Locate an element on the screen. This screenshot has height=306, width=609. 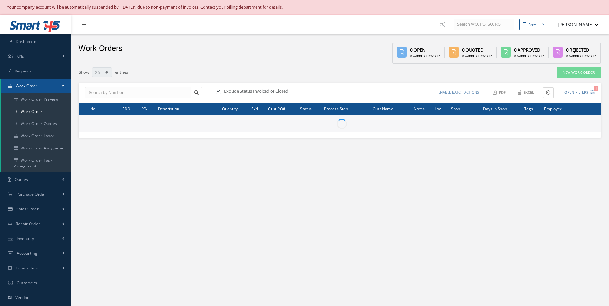
span: Vendors is located at coordinates (23, 297).